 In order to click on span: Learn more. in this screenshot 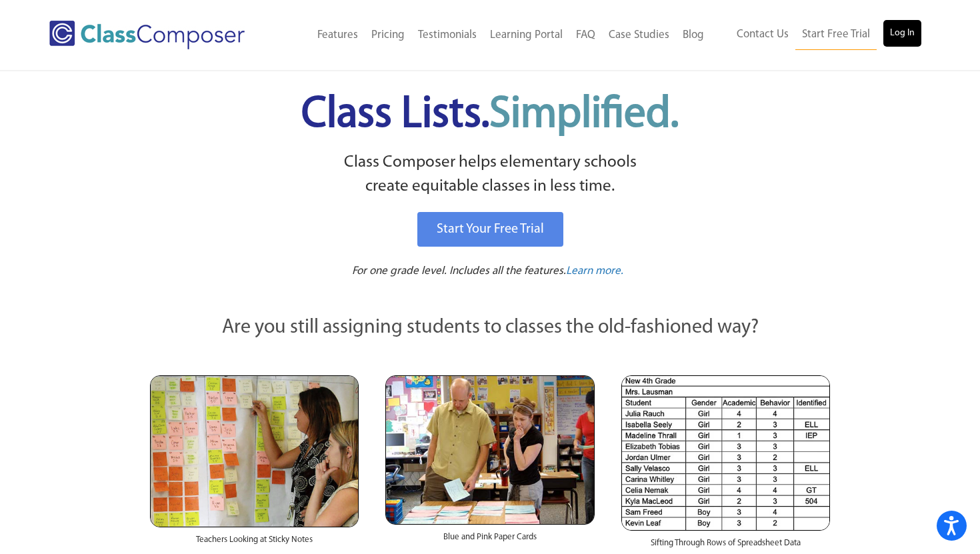, I will do `click(594, 270)`.